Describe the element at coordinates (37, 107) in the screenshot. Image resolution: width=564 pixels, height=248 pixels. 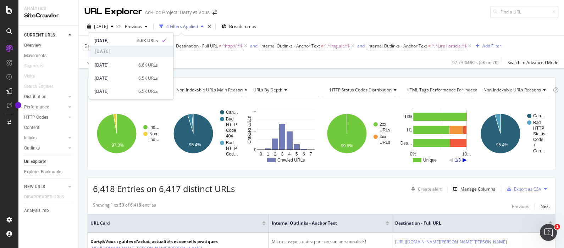
I see `div: Performance` at that location.